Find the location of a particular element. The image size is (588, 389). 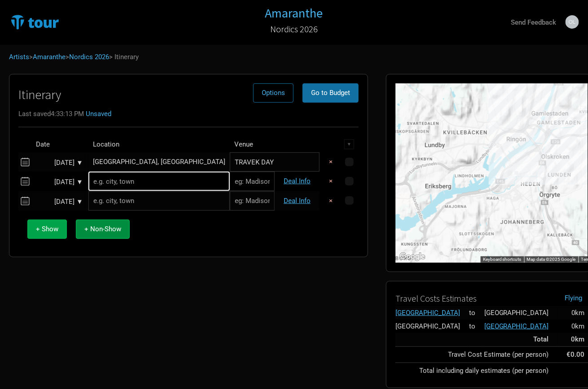

img: TourTracks is located at coordinates (57, 22).